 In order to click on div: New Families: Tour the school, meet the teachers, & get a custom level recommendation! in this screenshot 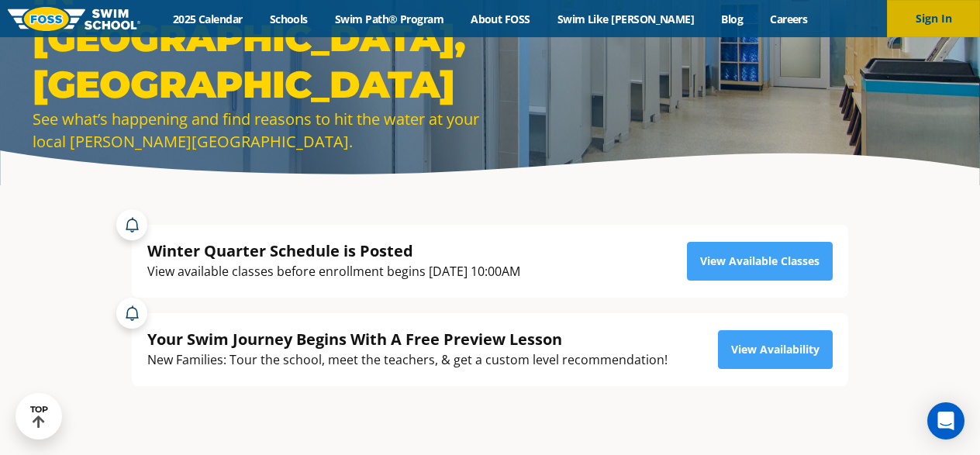, I will do `click(407, 360)`.